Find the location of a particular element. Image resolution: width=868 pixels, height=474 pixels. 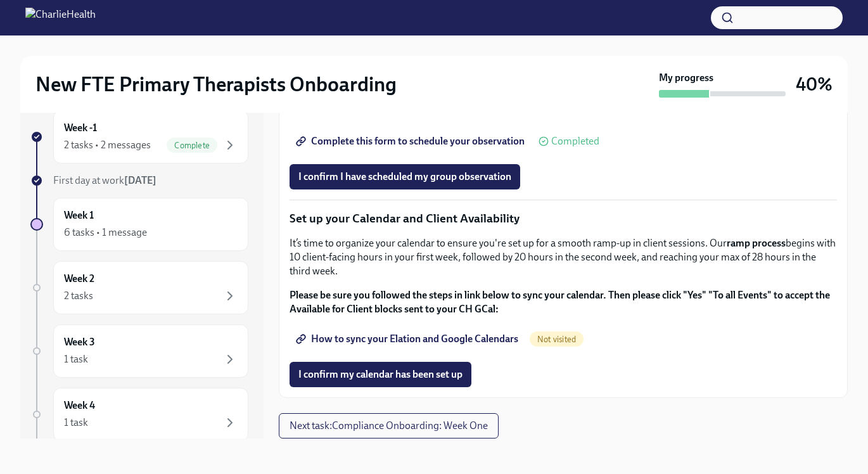

p: Set up your Calendar and Client Availability is located at coordinates (563, 218).